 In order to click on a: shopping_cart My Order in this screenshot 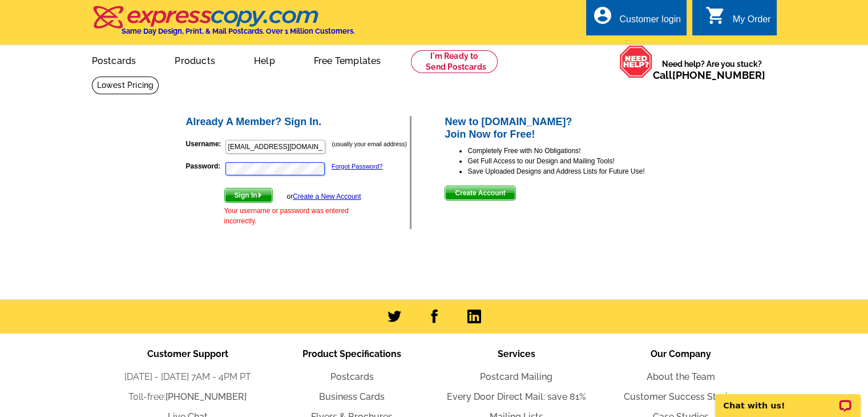, I will do `click(738, 20)`.